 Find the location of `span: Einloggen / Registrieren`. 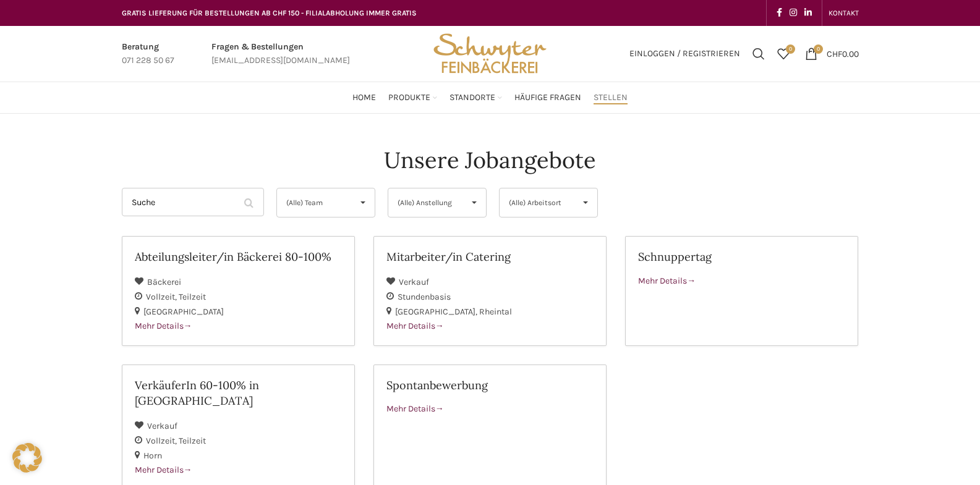

span: Einloggen / Registrieren is located at coordinates (685, 54).